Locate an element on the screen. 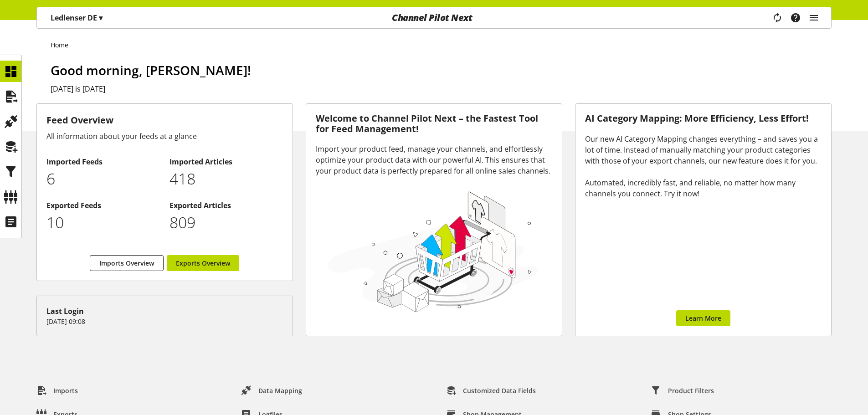 The width and height of the screenshot is (868, 415). div: Last Login is located at coordinates (164, 311).